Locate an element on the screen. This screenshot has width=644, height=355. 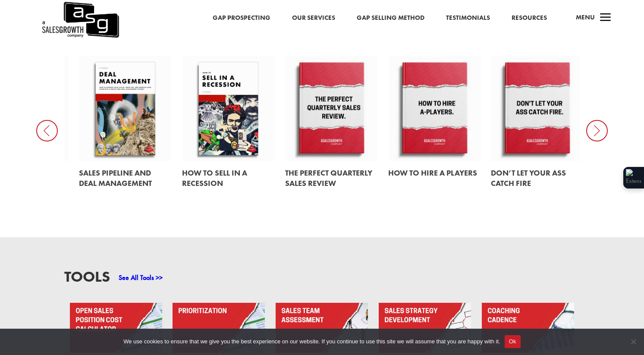
span: a is located at coordinates (606, 18).